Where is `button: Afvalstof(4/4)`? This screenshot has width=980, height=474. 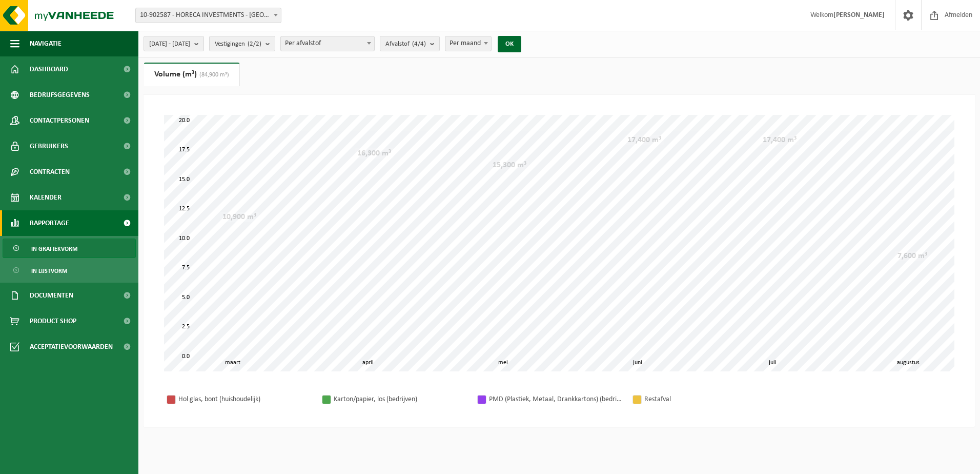
button: Afvalstof(4/4) is located at coordinates (409, 44).